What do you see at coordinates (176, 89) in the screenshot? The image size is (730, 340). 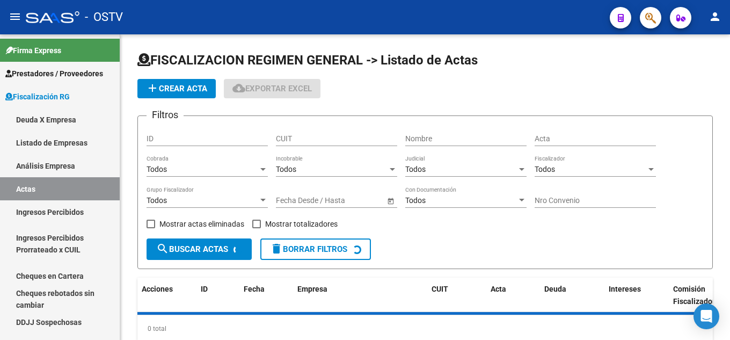 I see `span: Crear Acta` at bounding box center [176, 89].